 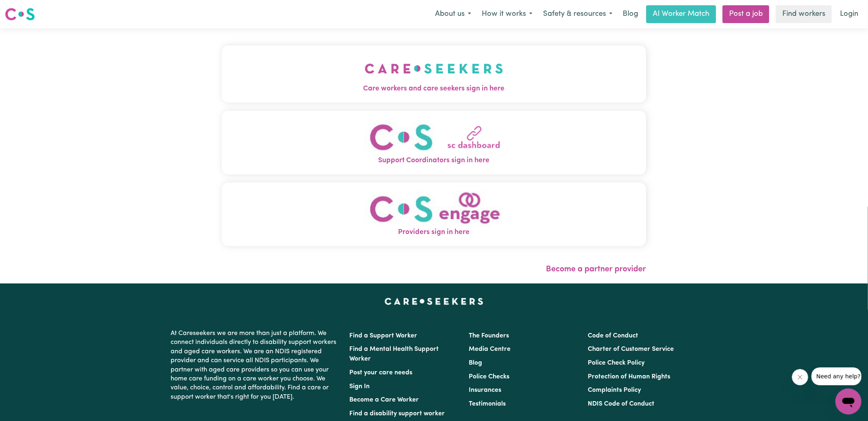 I want to click on a: Testimonials, so click(x=487, y=404).